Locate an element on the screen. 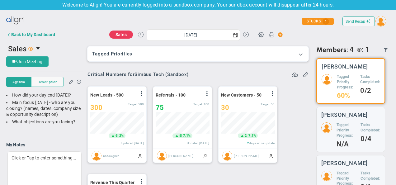 This screenshot has width=396, height=185. img: 209439.Person.photo is located at coordinates (327, 128).